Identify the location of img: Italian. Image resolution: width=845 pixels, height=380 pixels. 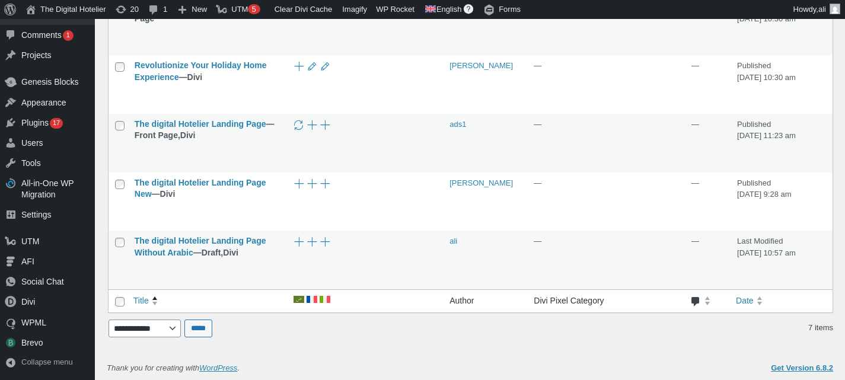
(325, 299).